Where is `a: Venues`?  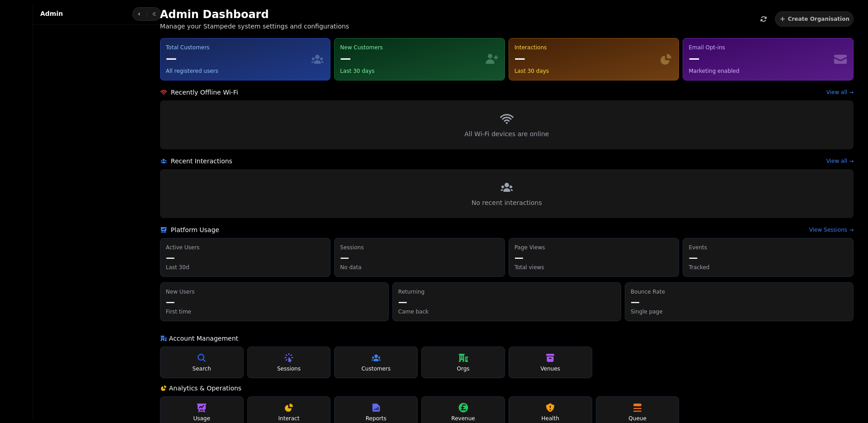
a: Venues is located at coordinates (550, 362).